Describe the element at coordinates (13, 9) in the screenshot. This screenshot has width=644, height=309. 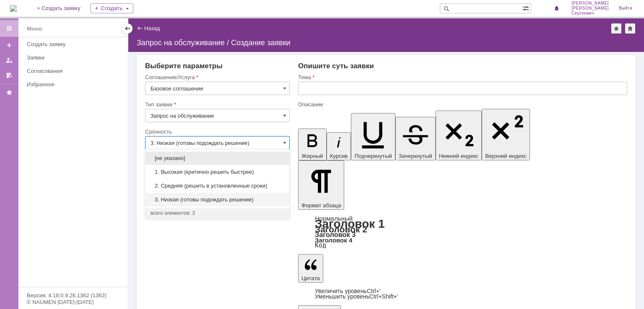
I see `a: Перейти на домашнюю страницу` at that location.